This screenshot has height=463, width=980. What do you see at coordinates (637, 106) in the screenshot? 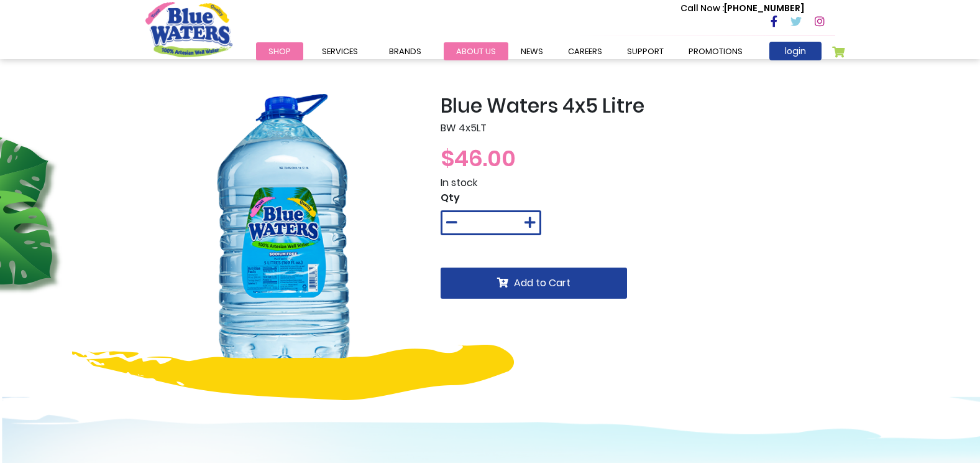
I see `h2: Blue Waters 4x5 Litre` at bounding box center [637, 106].